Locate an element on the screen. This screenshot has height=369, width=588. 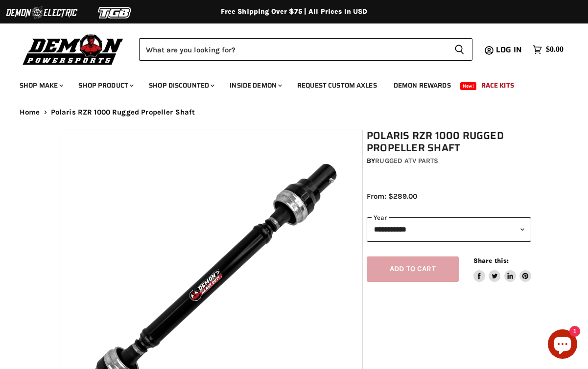
h1: Polaris RZR 1000 Rugged Propeller Shaft is located at coordinates (449, 142).